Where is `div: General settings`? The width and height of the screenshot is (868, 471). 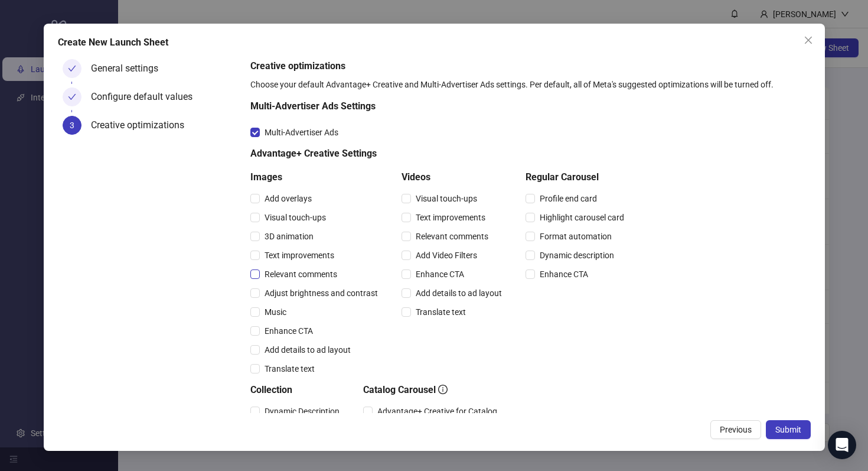
div: General settings is located at coordinates (129, 68).